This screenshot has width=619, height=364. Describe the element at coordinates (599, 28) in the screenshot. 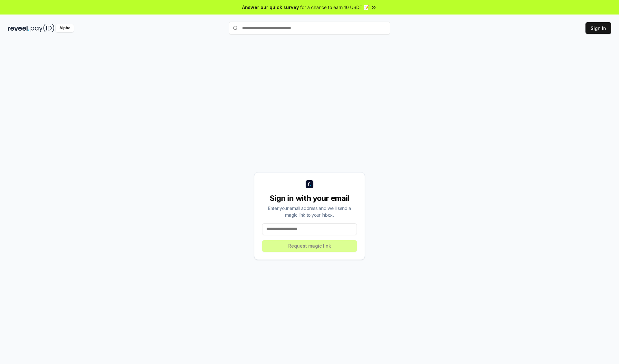

I see `button: Sign In` at that location.